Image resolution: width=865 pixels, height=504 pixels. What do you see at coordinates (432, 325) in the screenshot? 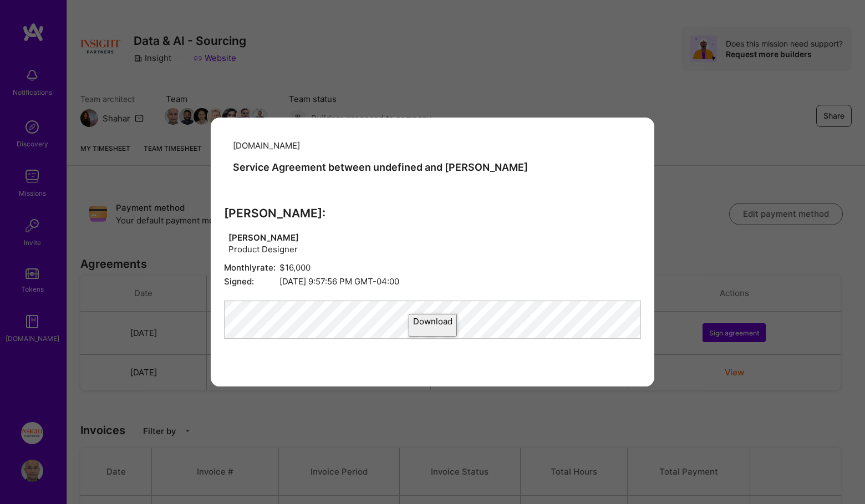
I see `button: Download` at bounding box center [432, 325].